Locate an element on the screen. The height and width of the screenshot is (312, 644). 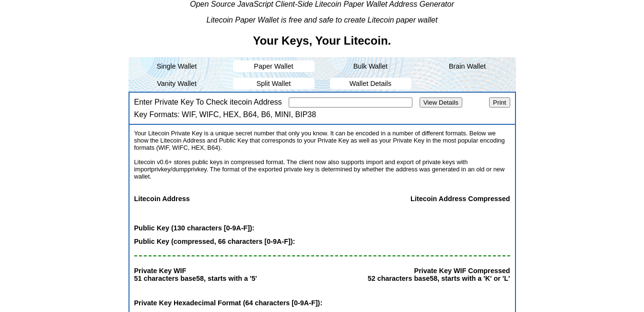
label: Key Formats: WIF, WIFC, HEX, B64, B6, MINI, BIP38 is located at coordinates (225, 115).